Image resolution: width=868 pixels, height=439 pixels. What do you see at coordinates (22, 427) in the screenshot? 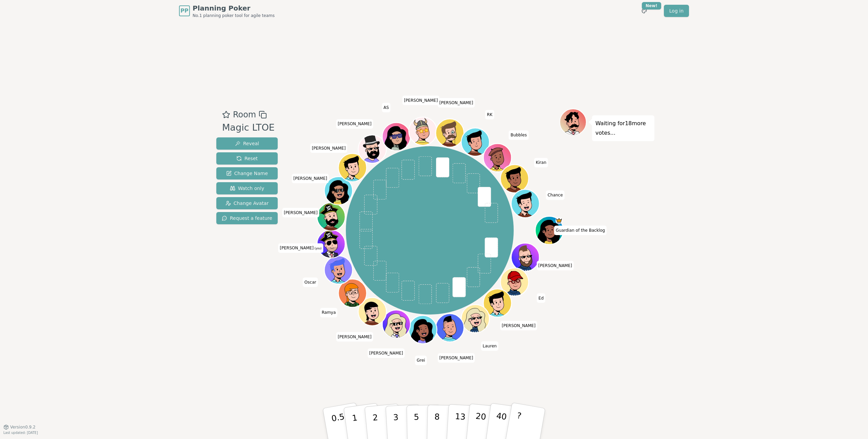
I see `span: Version 0.9.2` at bounding box center [22, 427].